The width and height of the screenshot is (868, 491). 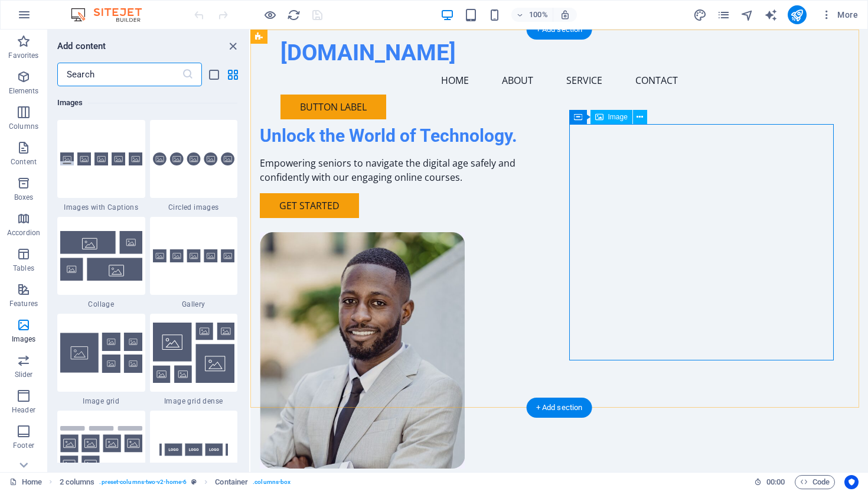 I want to click on img: Editor Logo, so click(x=112, y=15).